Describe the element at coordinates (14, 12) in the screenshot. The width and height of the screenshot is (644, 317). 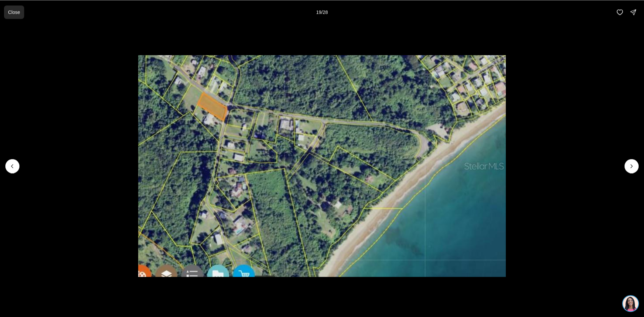
I see `p: Close` at that location.